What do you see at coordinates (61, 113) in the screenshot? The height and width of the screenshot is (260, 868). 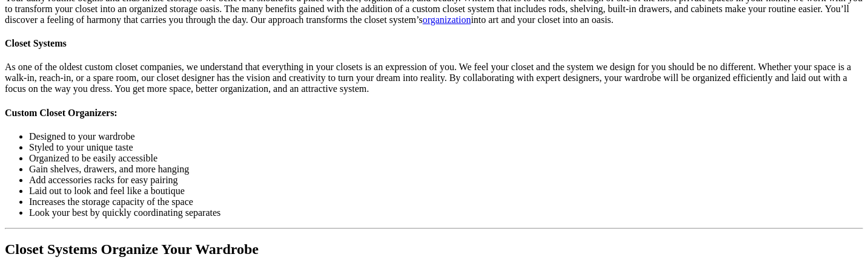 I see `span: Custom Closet Organizers:` at bounding box center [61, 113].